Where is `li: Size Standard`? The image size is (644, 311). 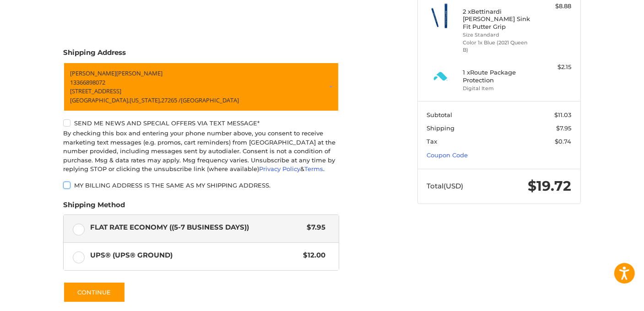
li: Size Standard is located at coordinates (498, 35).